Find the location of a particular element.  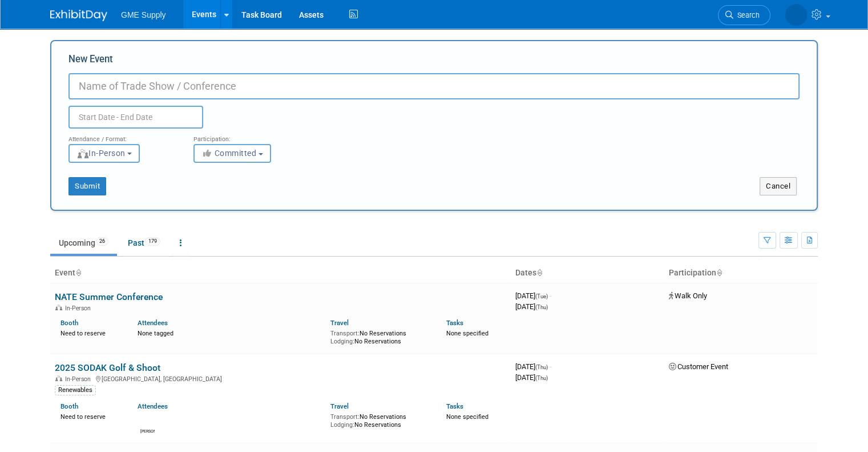

input: Name of Trade Show / Conference is located at coordinates (434, 86).